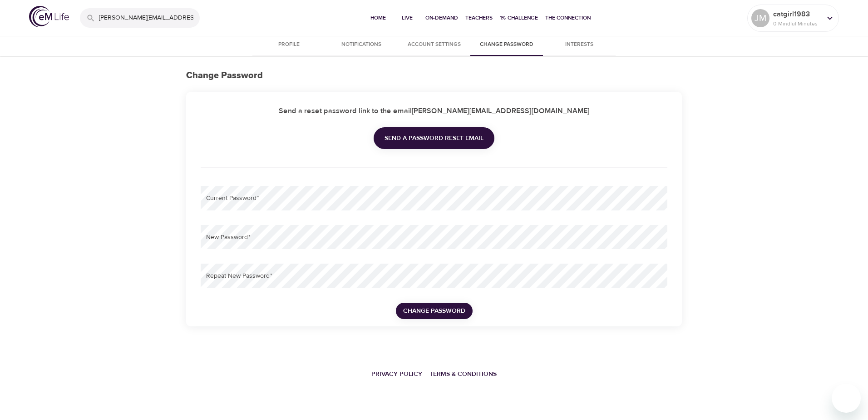 This screenshot has width=868, height=420. What do you see at coordinates (568, 17) in the screenshot?
I see `span: The Connection` at bounding box center [568, 17].